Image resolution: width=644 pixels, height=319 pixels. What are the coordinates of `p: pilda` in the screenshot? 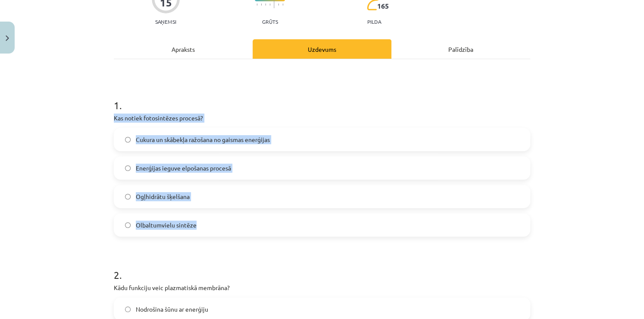 It's located at (374, 22).